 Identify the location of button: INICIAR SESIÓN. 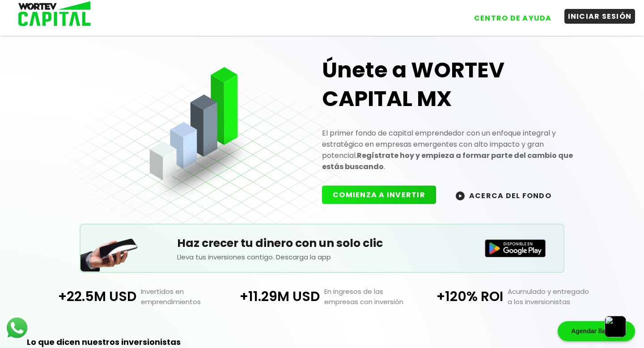
(600, 16).